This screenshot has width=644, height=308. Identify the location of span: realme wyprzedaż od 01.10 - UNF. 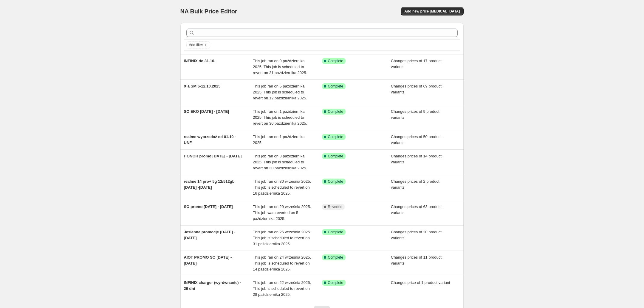
(210, 140).